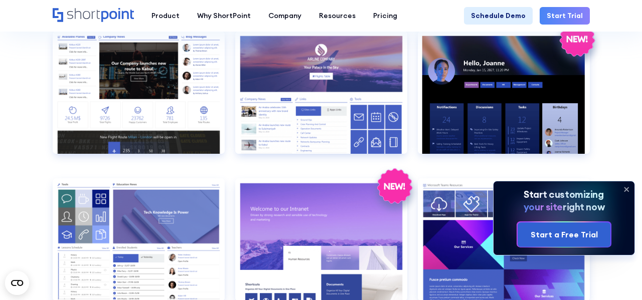  I want to click on a: Start Trial, so click(565, 16).